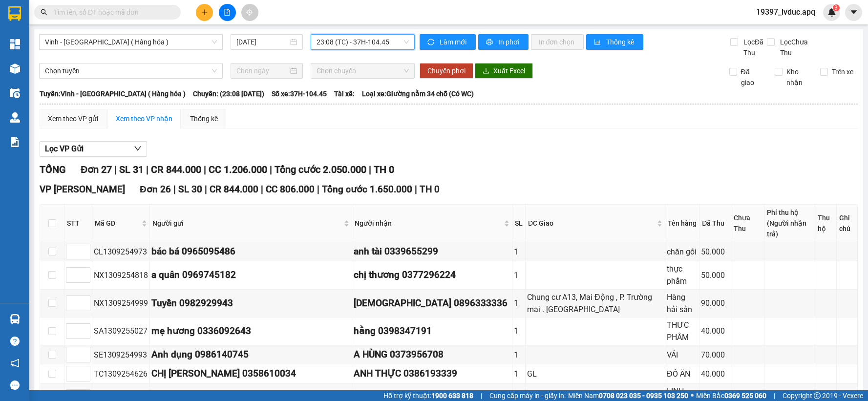 Image resolution: width=868 pixels, height=401 pixels. What do you see at coordinates (227, 12) in the screenshot?
I see `span: file-add` at bounding box center [227, 12].